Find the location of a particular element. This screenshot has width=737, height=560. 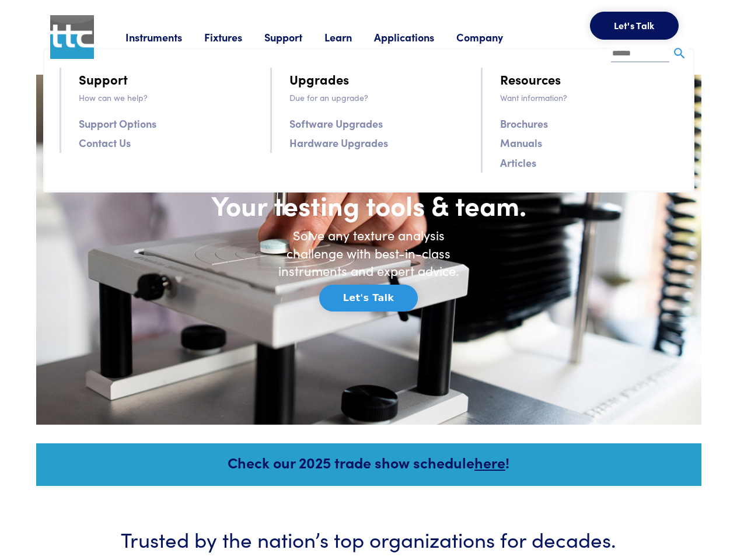

h3: Trusted by the nation’s top organizations for decades. is located at coordinates (369, 538).